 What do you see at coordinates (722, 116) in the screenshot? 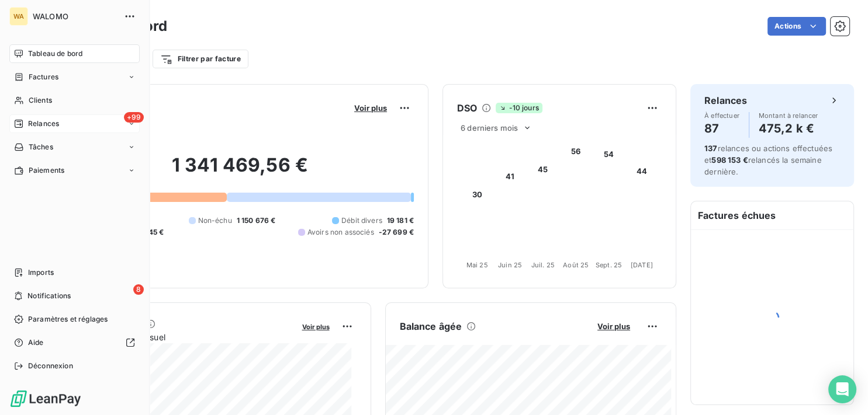
I see `span: À effectuer` at bounding box center [722, 116].